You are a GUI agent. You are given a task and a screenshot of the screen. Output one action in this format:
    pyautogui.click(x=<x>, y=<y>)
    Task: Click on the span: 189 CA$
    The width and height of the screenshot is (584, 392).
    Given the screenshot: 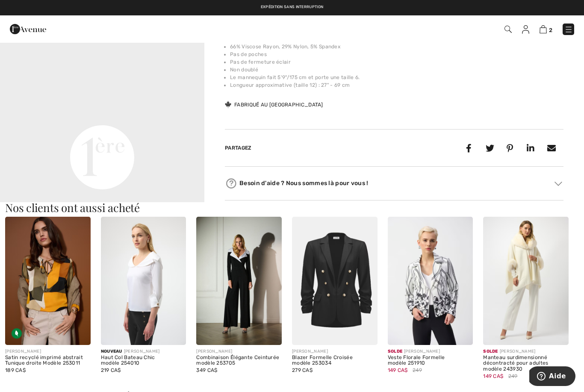 What is the action you would take?
    pyautogui.click(x=15, y=370)
    